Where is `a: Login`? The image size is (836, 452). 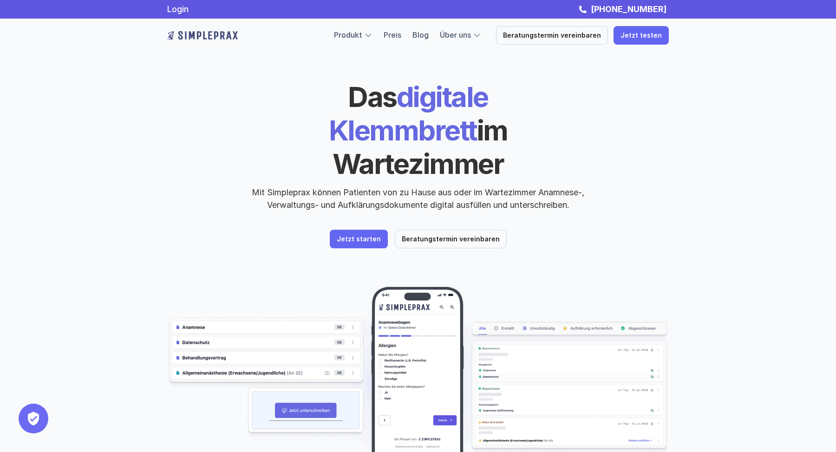 a: Login is located at coordinates (178, 9).